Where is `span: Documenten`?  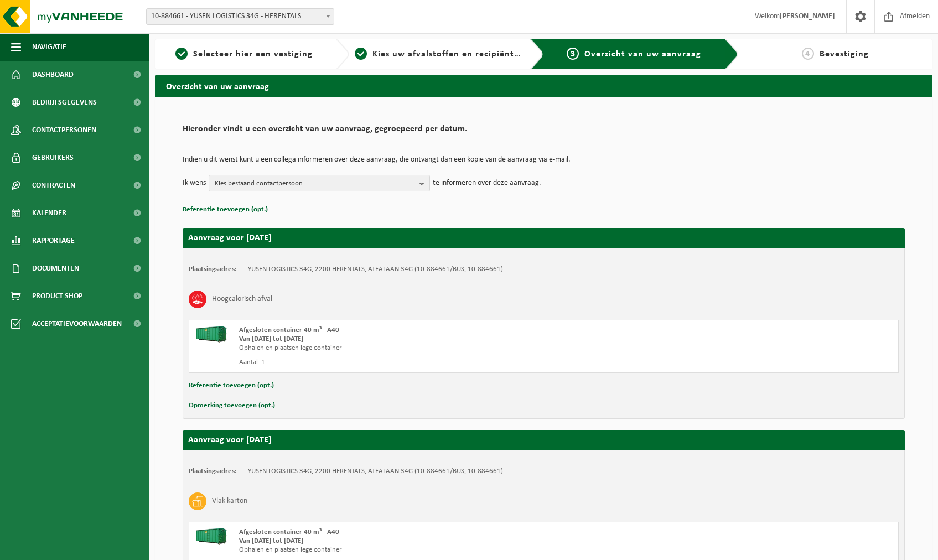
span: Documenten is located at coordinates (55, 268).